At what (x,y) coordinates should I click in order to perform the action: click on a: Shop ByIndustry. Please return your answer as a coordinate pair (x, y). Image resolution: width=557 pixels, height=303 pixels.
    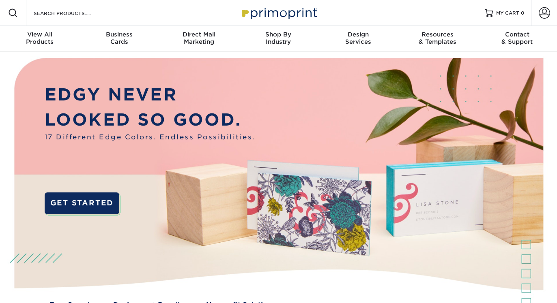
    Looking at the image, I should click on (278, 39).